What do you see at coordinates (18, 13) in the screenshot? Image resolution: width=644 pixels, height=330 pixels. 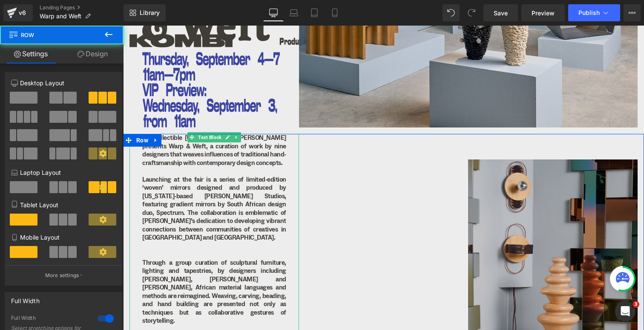 I see `a: v6` at bounding box center [18, 13].